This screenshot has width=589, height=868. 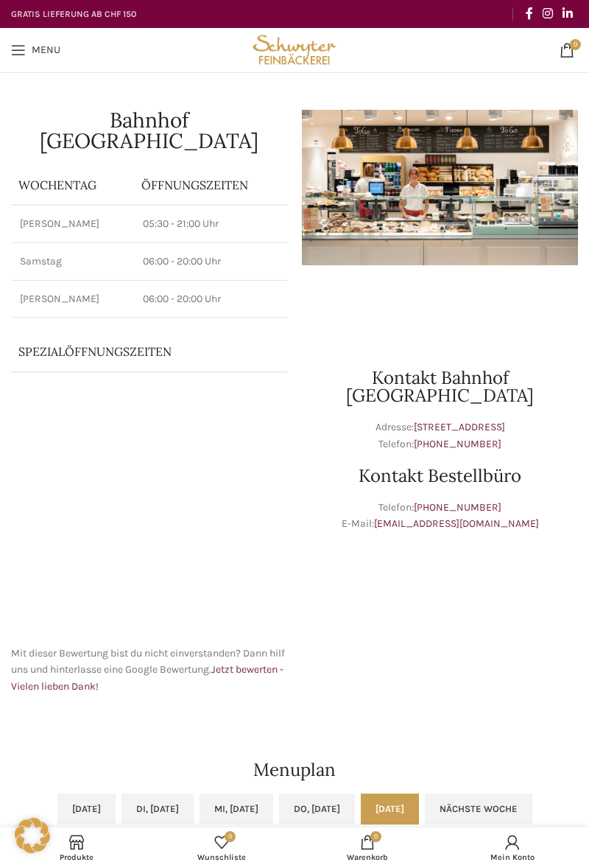 What do you see at coordinates (210, 185) in the screenshot?
I see `p: ÖFFNUNGSZEITEN` at bounding box center [210, 185].